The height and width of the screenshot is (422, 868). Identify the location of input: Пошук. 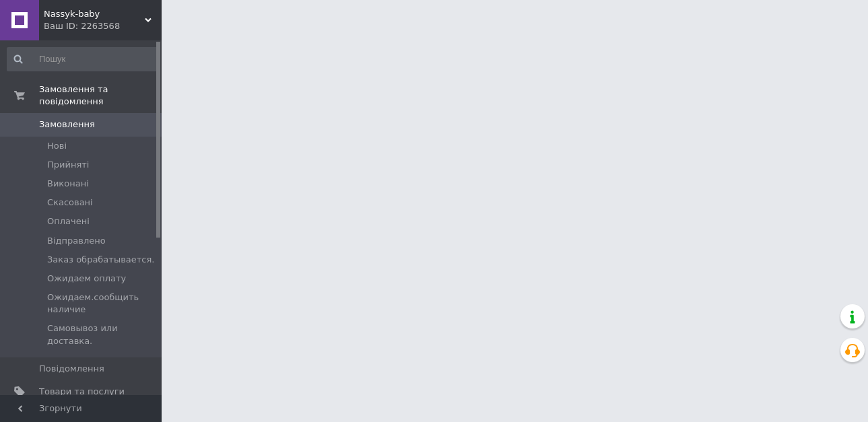
(83, 59).